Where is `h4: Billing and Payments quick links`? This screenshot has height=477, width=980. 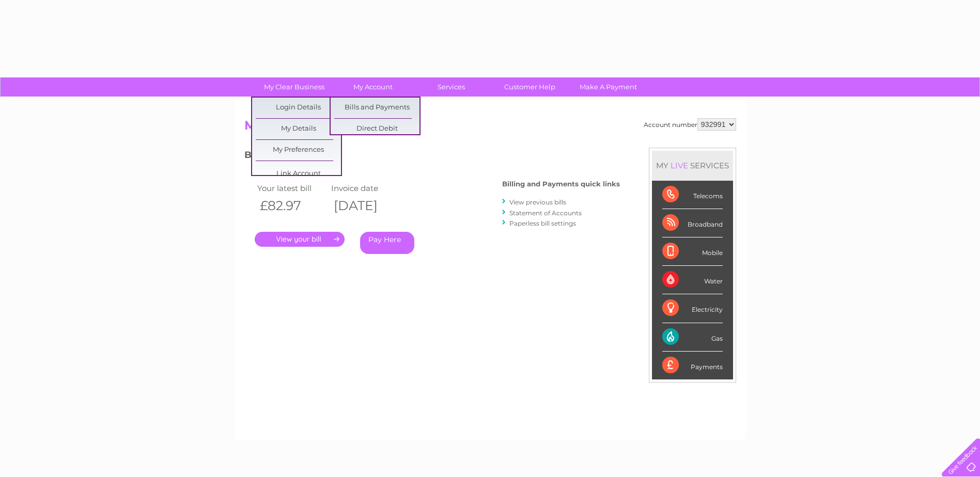 h4: Billing and Payments quick links is located at coordinates (561, 184).